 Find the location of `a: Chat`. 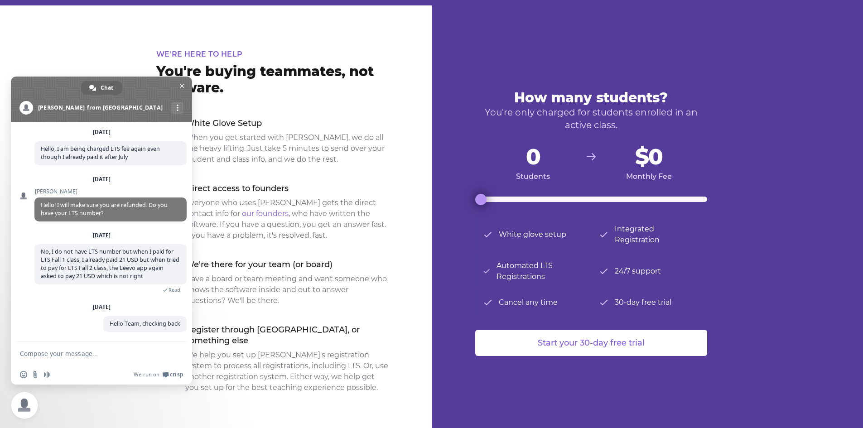

a: Chat is located at coordinates (101, 88).